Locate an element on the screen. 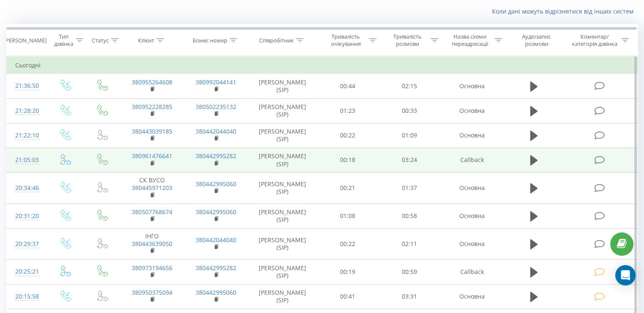 The width and height of the screenshot is (644, 313). td: 01:37 is located at coordinates (409, 188).